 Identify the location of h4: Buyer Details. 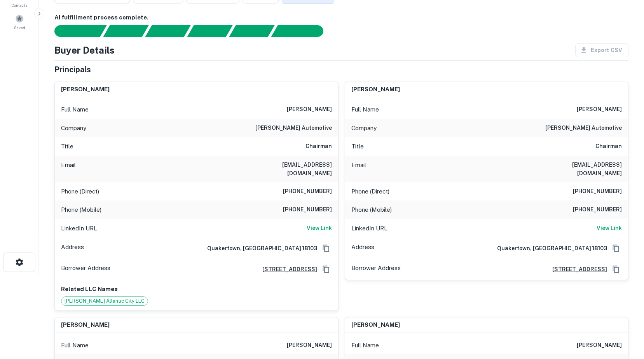
(84, 50).